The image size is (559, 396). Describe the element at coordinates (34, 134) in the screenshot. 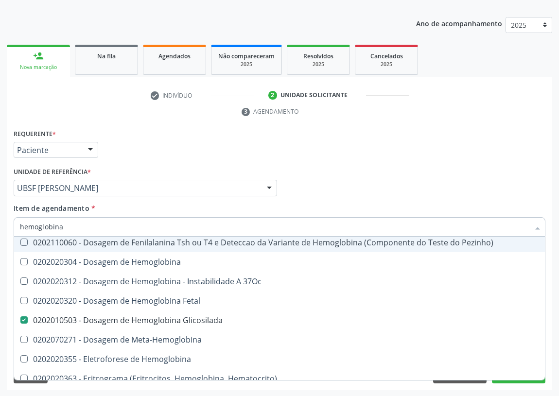

I see `label: Requerente` at that location.